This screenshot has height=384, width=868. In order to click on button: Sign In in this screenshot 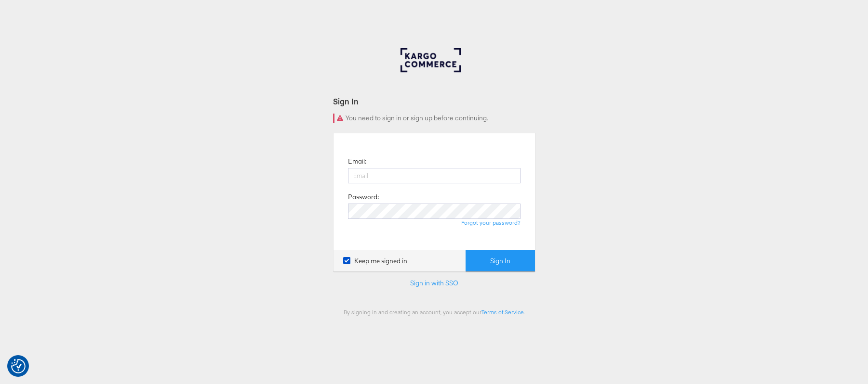, I will do `click(501, 261)`.